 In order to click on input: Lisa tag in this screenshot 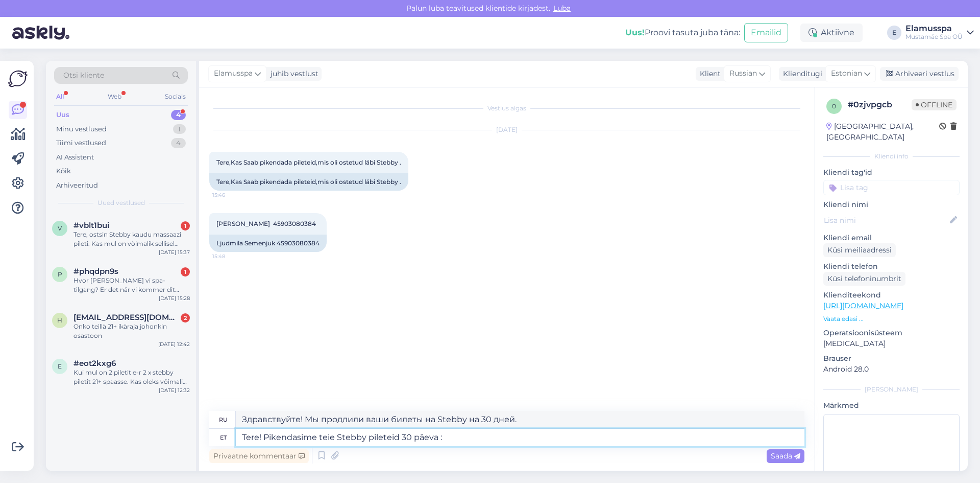, I will do `click(891, 188)`.